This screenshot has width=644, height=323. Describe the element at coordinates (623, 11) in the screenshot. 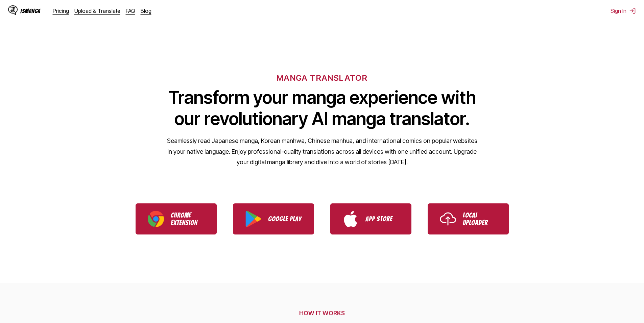

I see `button: Sign In` at that location.